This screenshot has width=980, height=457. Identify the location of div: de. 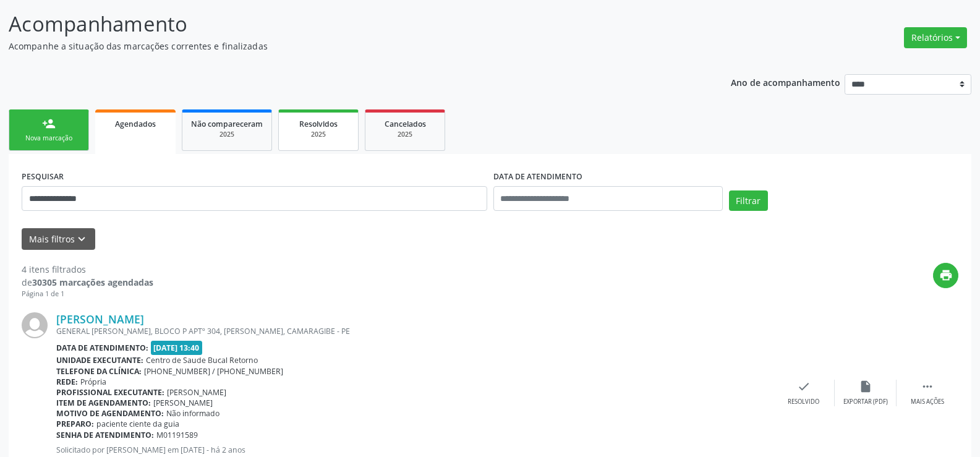
(87, 282).